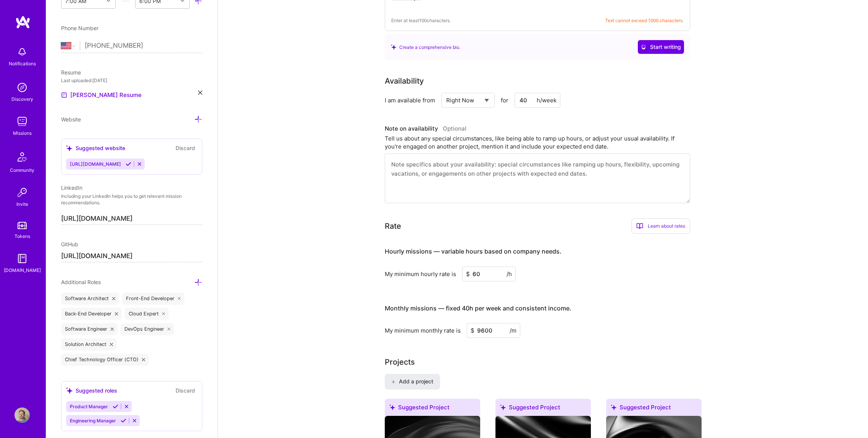 This screenshot has width=868, height=438. Describe the element at coordinates (538, 142) in the screenshot. I see `div: Tell us about any special circumstances, like being able to ramp up hours, or adjust your usual a...` at that location.